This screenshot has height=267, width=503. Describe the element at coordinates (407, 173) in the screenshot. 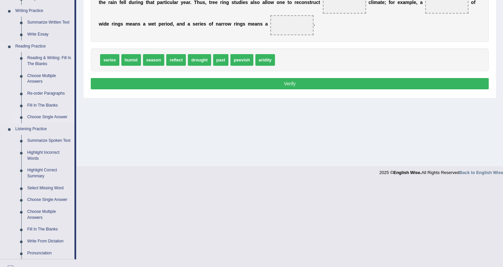

I see `strong: English Wise.` at that location.